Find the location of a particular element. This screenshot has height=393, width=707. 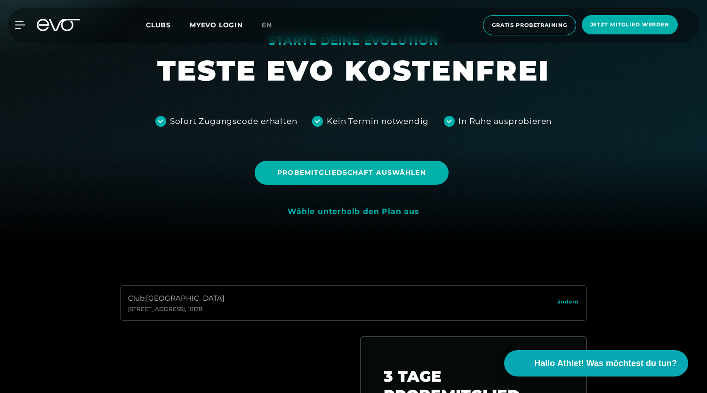

a: Clubs is located at coordinates (168, 24).